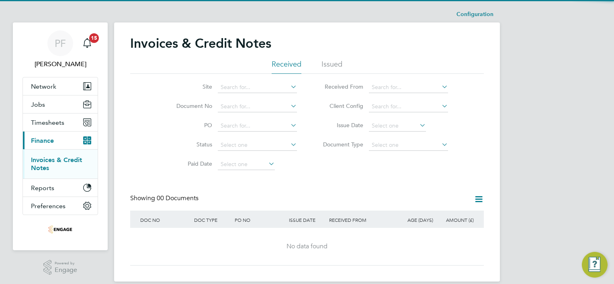 The height and width of the screenshot is (284, 614). Describe the element at coordinates (87, 43) in the screenshot. I see `a: 15` at that location.